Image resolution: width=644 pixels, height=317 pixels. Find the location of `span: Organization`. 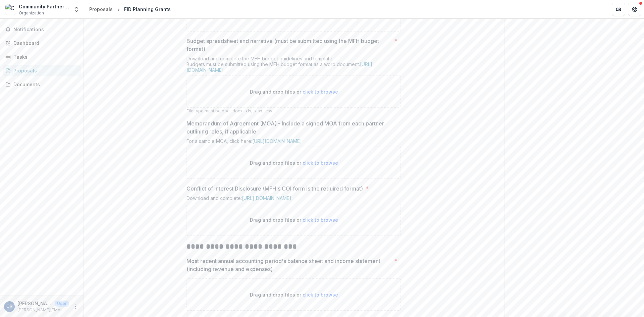

span: Organization is located at coordinates (31, 13).